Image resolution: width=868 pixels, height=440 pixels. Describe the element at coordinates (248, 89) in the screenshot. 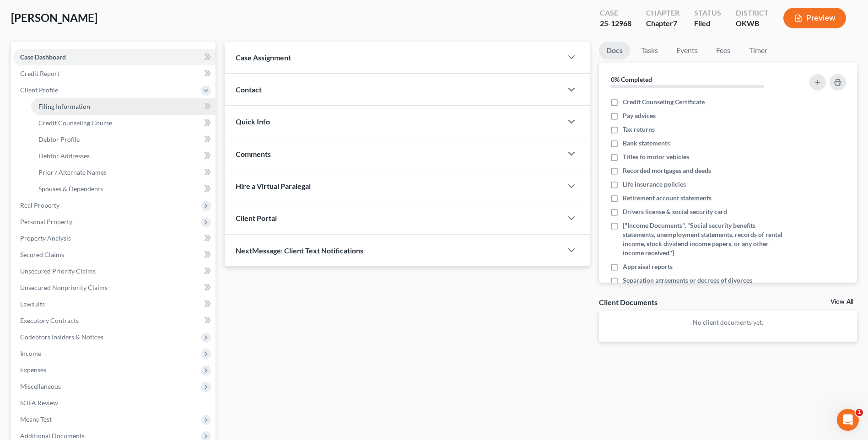

I see `span: Contact` at that location.